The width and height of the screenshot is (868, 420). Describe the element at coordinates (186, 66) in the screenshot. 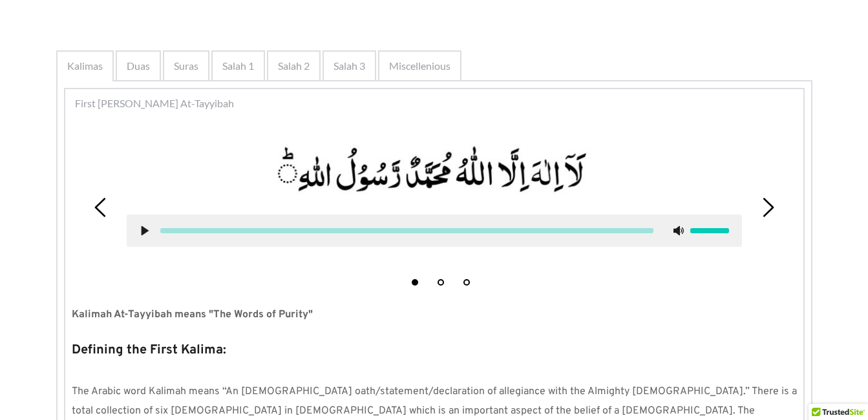

I see `span: Suras` at that location.